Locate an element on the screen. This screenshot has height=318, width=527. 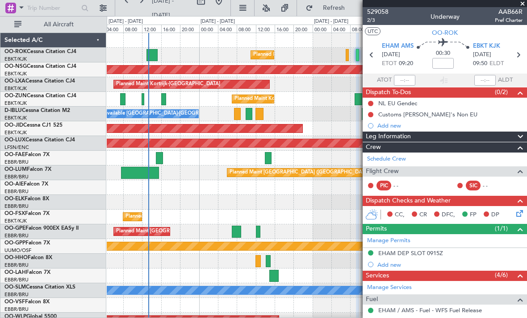
button: All Aircraft is located at coordinates (53, 25).